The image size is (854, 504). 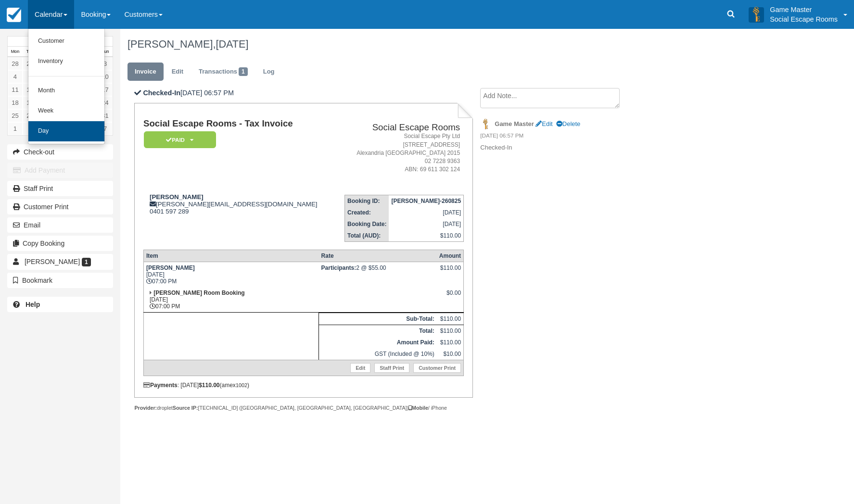 I want to click on th: Amount Paid:, so click(x=378, y=343).